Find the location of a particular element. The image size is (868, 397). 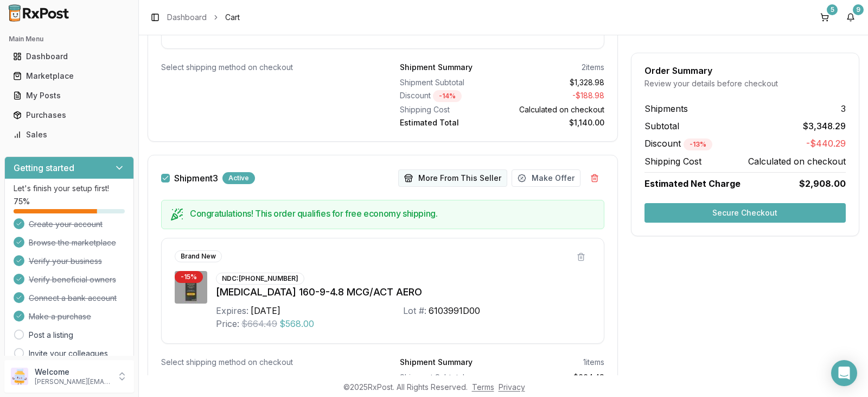

button: Dashboard is located at coordinates (69, 56).